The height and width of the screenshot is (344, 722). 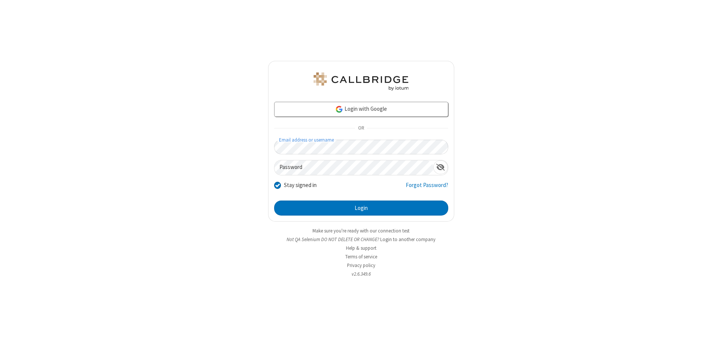 What do you see at coordinates (361, 248) in the screenshot?
I see `a: Help & support` at bounding box center [361, 248].